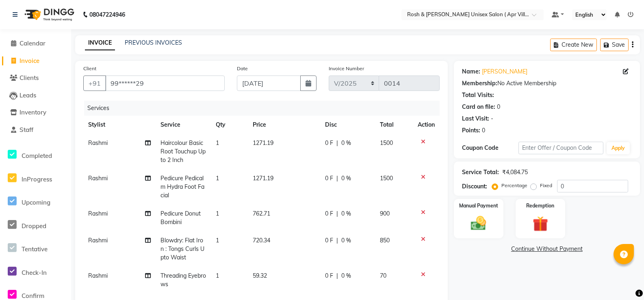  Describe the element at coordinates (348, 125) in the screenshot. I see `th: Disc` at that location.